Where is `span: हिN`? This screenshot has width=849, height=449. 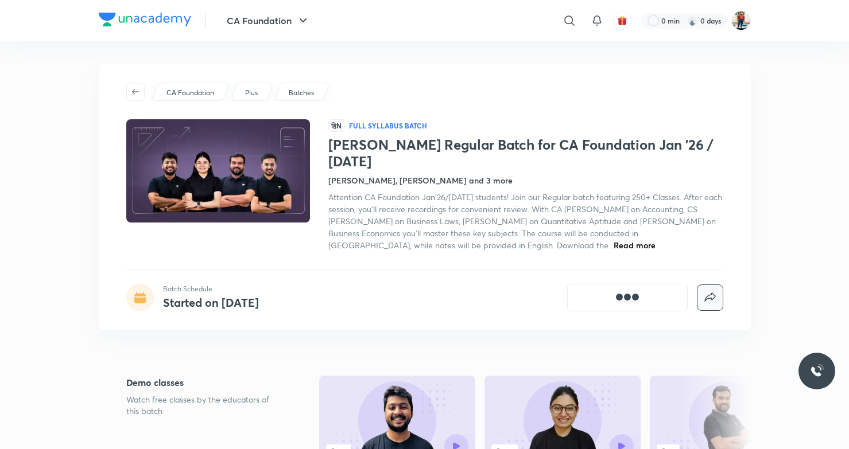 span: हिN is located at coordinates (336, 126).